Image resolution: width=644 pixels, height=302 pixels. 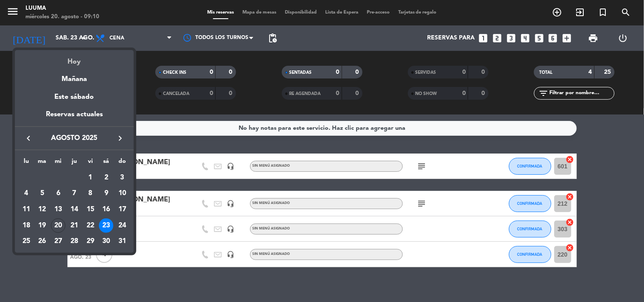 What do you see at coordinates (42, 210) in the screenshot?
I see `div: 12` at bounding box center [42, 210].